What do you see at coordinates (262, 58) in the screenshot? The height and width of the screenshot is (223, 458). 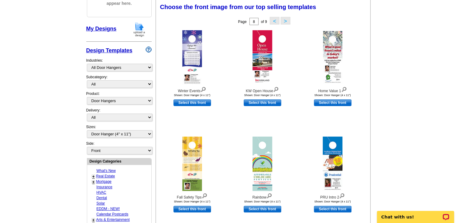 I see `img: KW Open House` at bounding box center [262, 58].